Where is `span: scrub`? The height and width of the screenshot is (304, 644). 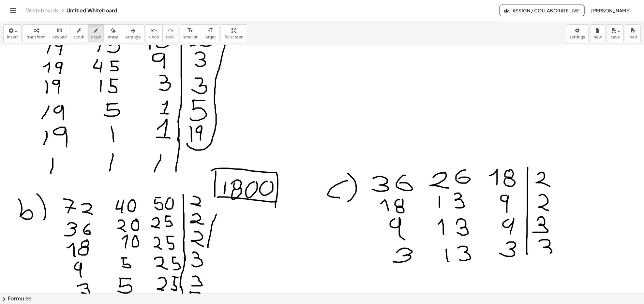 span: scrub is located at coordinates (79, 37).